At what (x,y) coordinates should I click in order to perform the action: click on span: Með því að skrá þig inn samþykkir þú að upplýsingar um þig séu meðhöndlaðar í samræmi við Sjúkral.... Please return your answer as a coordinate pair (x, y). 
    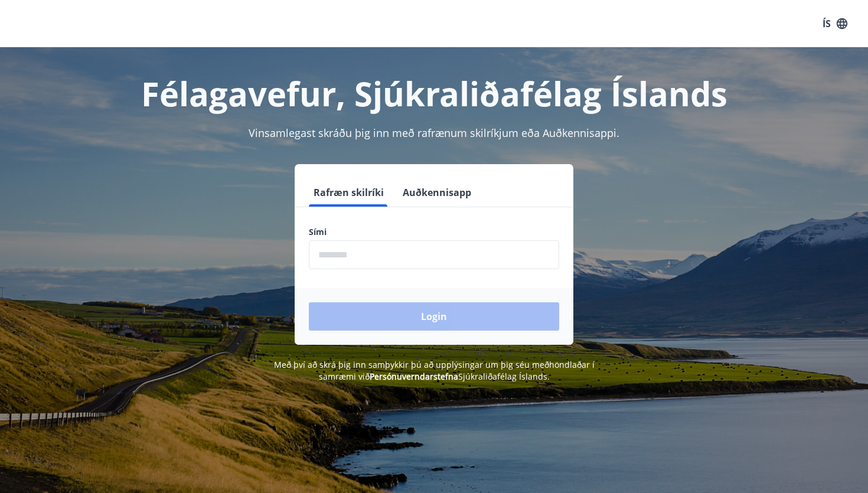
    Looking at the image, I should click on (434, 370).